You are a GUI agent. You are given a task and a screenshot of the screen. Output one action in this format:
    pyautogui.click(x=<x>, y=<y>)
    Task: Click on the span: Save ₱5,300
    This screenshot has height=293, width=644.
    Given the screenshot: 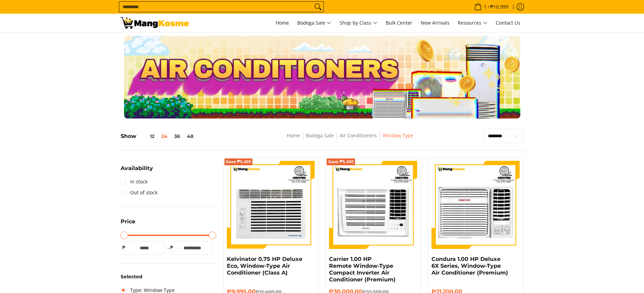 What is the action you would take?
    pyautogui.click(x=340, y=162)
    